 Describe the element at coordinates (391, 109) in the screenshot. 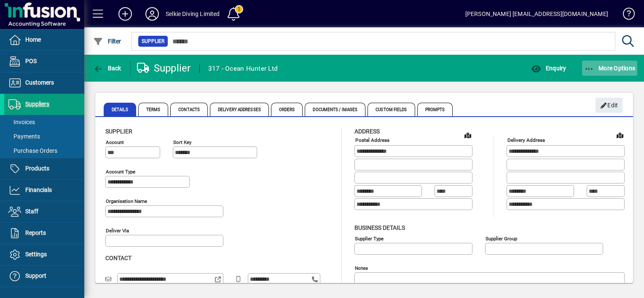

I see `span: Custom Fields` at that location.